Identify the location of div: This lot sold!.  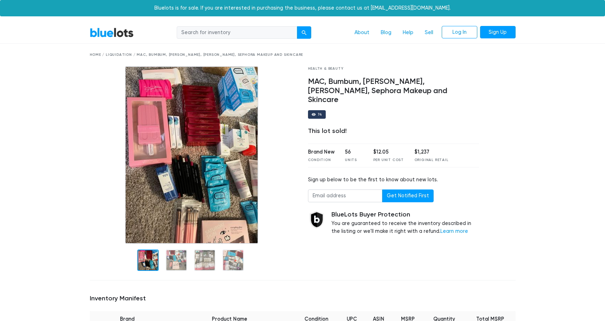
(394, 131).